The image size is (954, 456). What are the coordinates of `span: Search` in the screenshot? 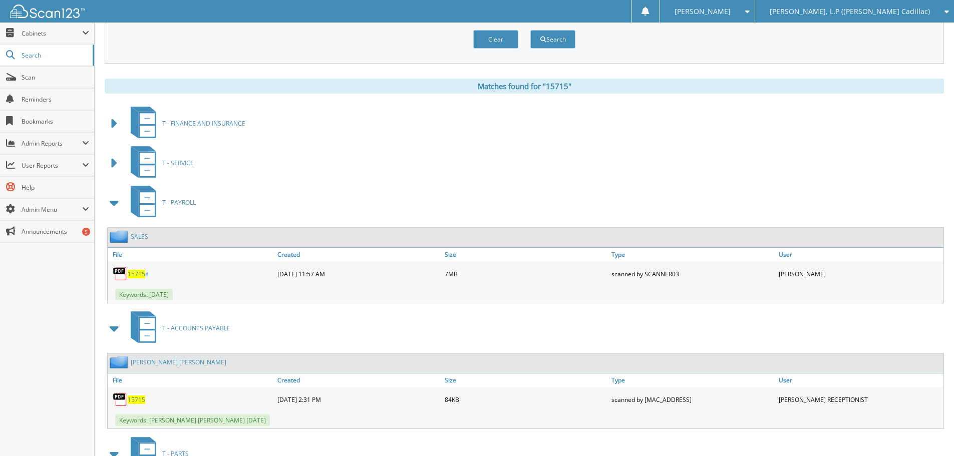 It's located at (55, 55).